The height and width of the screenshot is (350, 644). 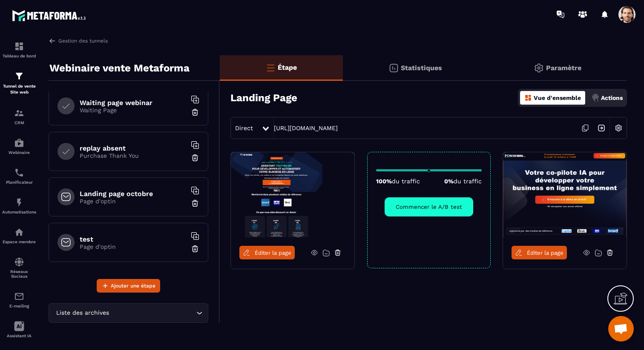 I want to click on p: Étape, so click(x=287, y=67).